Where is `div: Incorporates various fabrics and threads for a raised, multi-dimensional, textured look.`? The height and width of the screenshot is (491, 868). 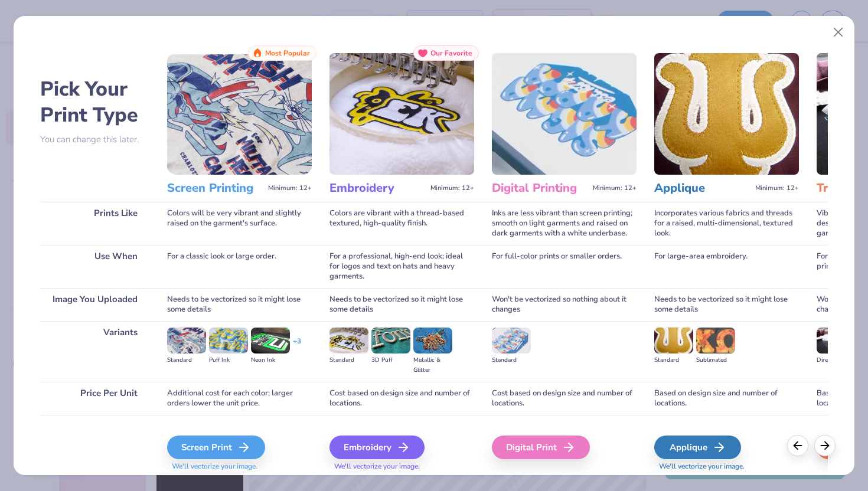 div: Incorporates various fabrics and threads for a raised, multi-dimensional, textured look. is located at coordinates (726, 223).